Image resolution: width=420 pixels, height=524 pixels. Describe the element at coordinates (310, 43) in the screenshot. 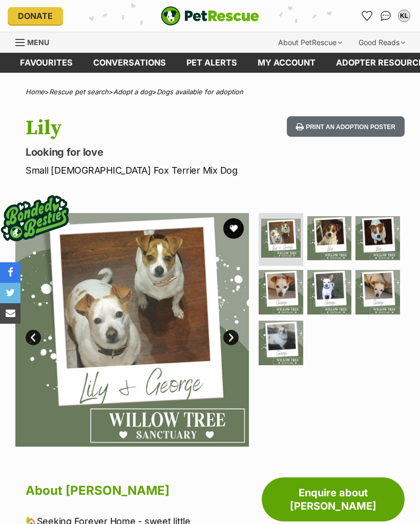

I see `div: About PetRescue` at that location.